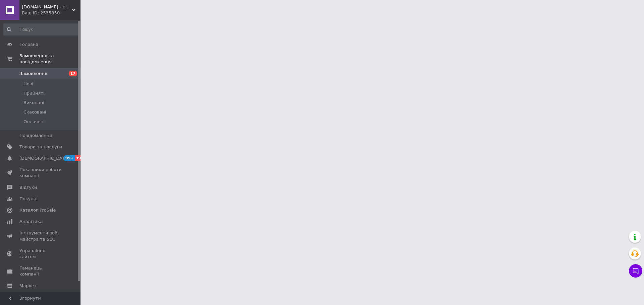 This screenshot has width=644, height=305. Describe the element at coordinates (29, 44) in the screenshot. I see `span: Головна` at that location.